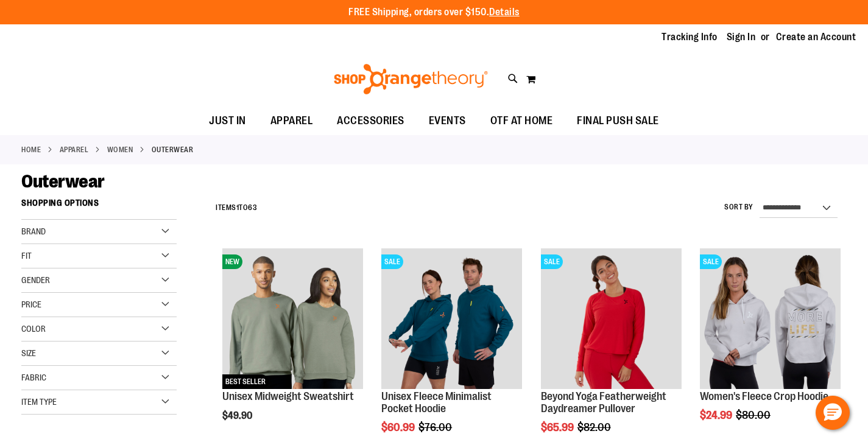 The image size is (868, 445). What do you see at coordinates (292, 319) in the screenshot?
I see `a: Unisex Midweight SweatshirtNEWBEST SELLER` at bounding box center [292, 319].